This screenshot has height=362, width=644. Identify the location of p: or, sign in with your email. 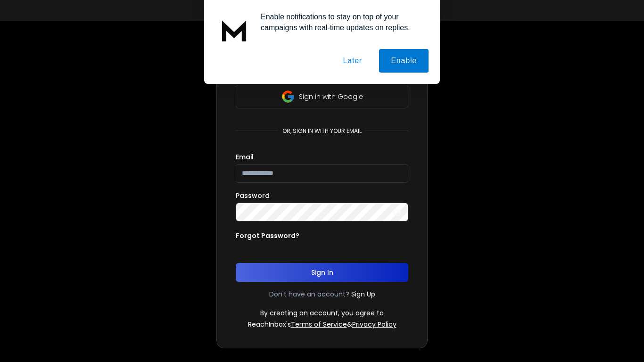
(322, 131).